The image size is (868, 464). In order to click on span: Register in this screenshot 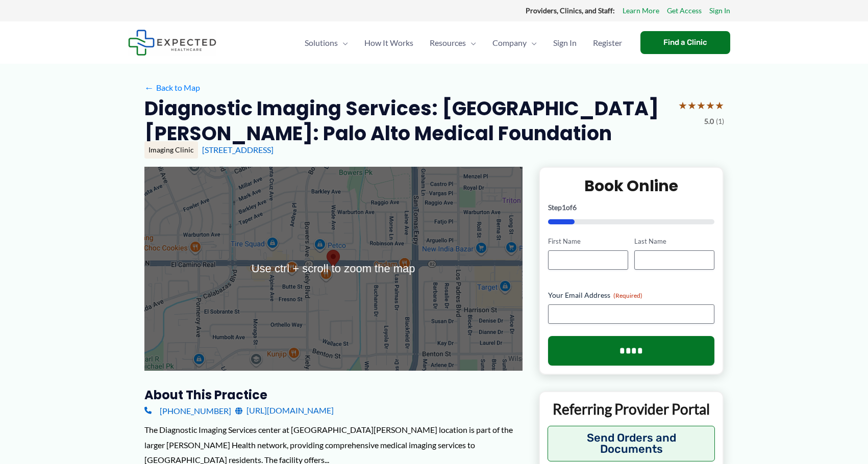, I will do `click(607, 42)`.